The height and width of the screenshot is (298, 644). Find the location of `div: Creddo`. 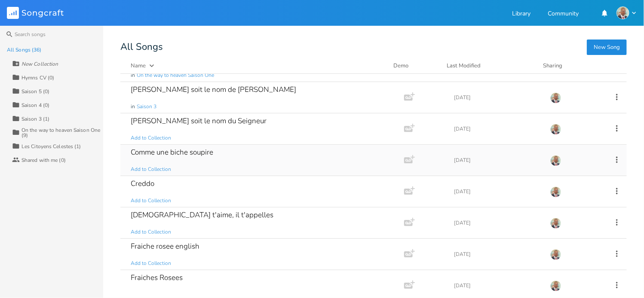

div: Creddo is located at coordinates (142, 183).